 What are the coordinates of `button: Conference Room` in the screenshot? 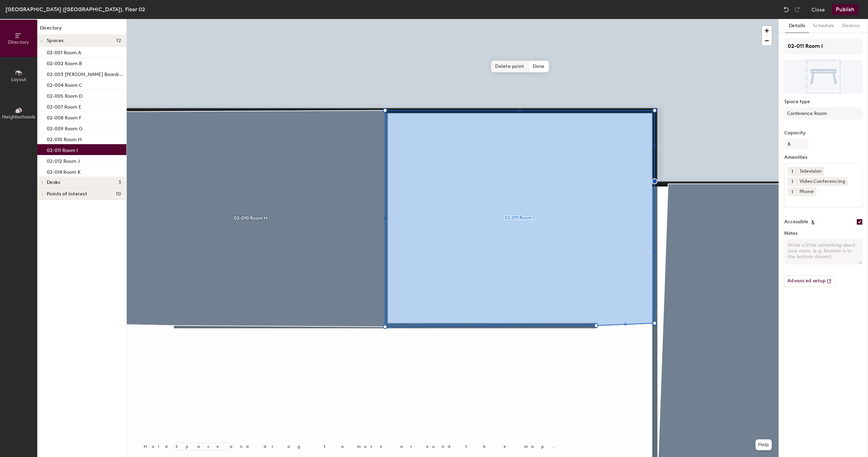 It's located at (824, 113).